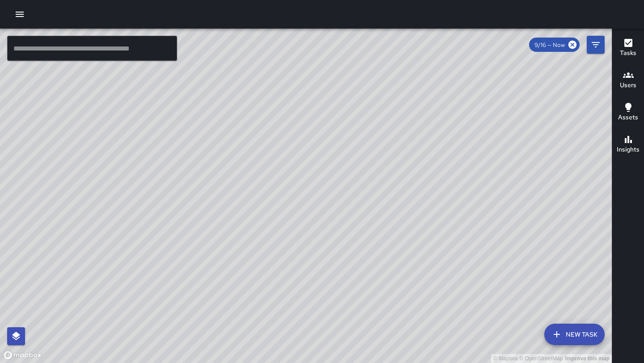 This screenshot has height=363, width=644. I want to click on h6: Assets, so click(628, 117).